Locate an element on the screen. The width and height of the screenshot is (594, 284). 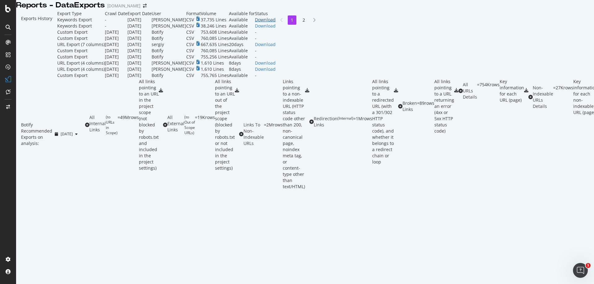
div: = 2M rows is located at coordinates (273, 134).